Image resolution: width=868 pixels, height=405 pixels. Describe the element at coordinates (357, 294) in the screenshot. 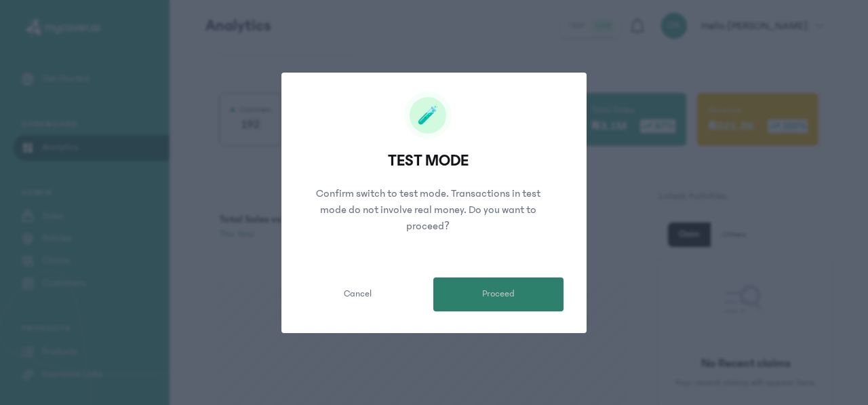

I see `span: Cancel` at that location.